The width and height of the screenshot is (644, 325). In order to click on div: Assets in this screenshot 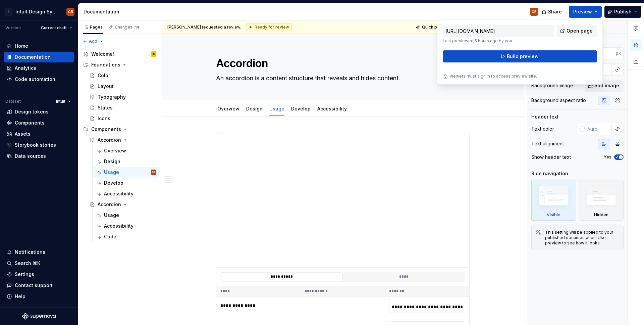, I will do `click(22, 134)`.